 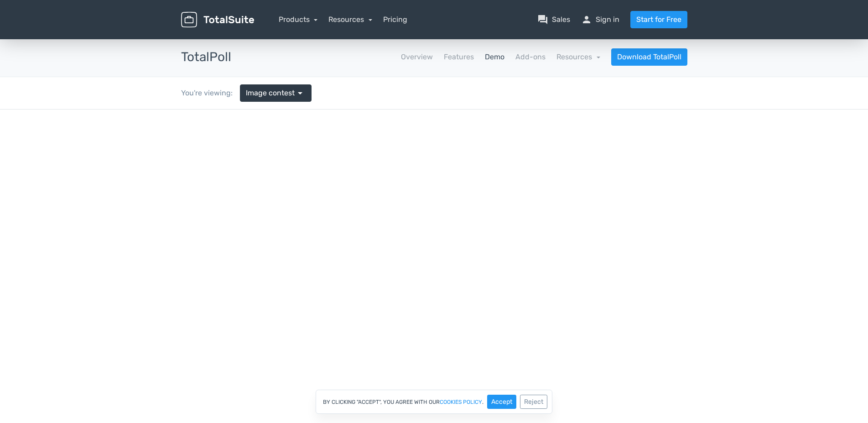 I want to click on a: Pricing, so click(x=395, y=20).